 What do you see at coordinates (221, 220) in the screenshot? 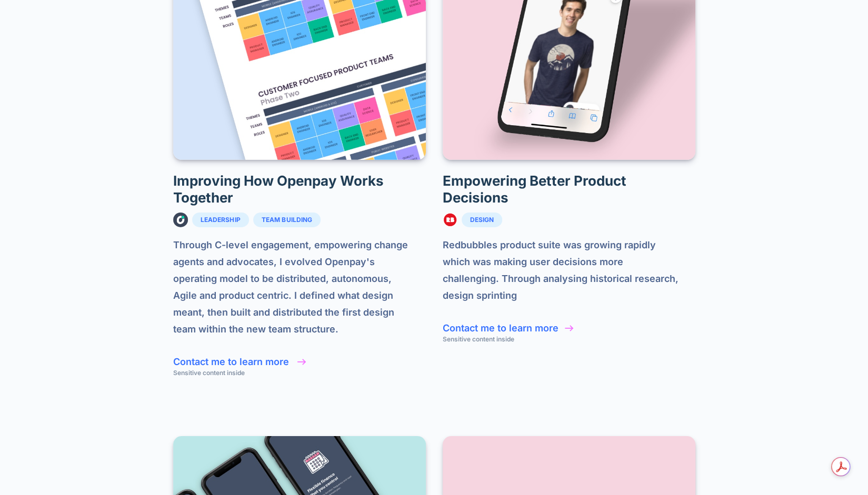
I see `div: Leadership` at bounding box center [221, 220].